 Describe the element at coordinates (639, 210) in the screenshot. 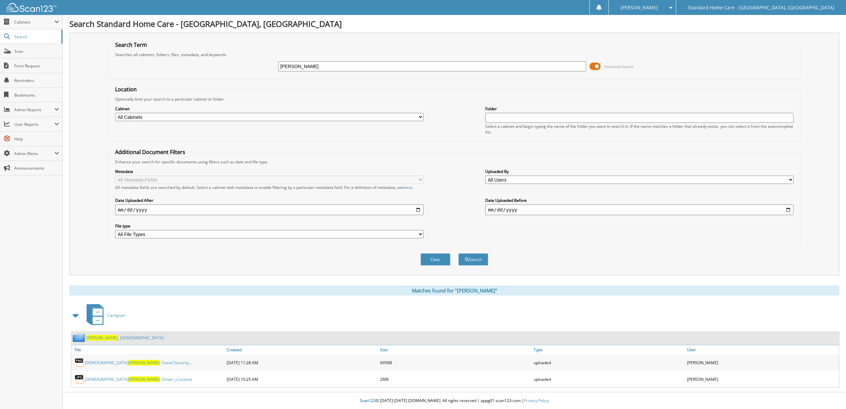

I see `input: end` at that location.